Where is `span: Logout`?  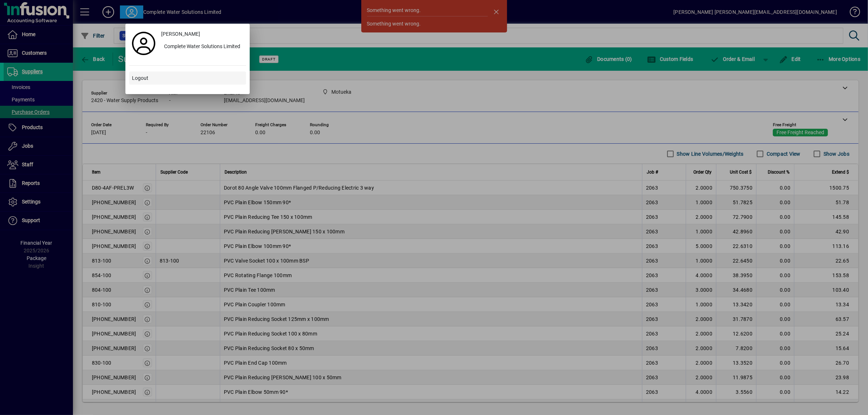 span: Logout is located at coordinates (140, 78).